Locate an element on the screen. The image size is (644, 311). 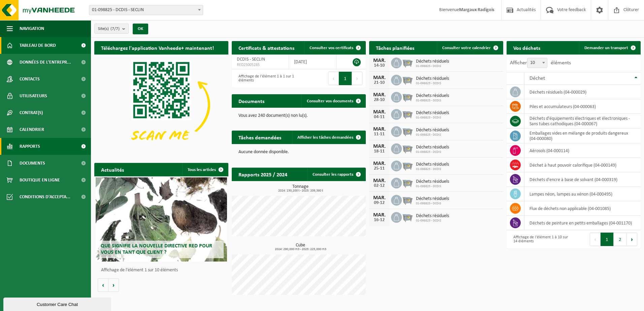
img: Download de VHEPlus App is located at coordinates (161, 105).